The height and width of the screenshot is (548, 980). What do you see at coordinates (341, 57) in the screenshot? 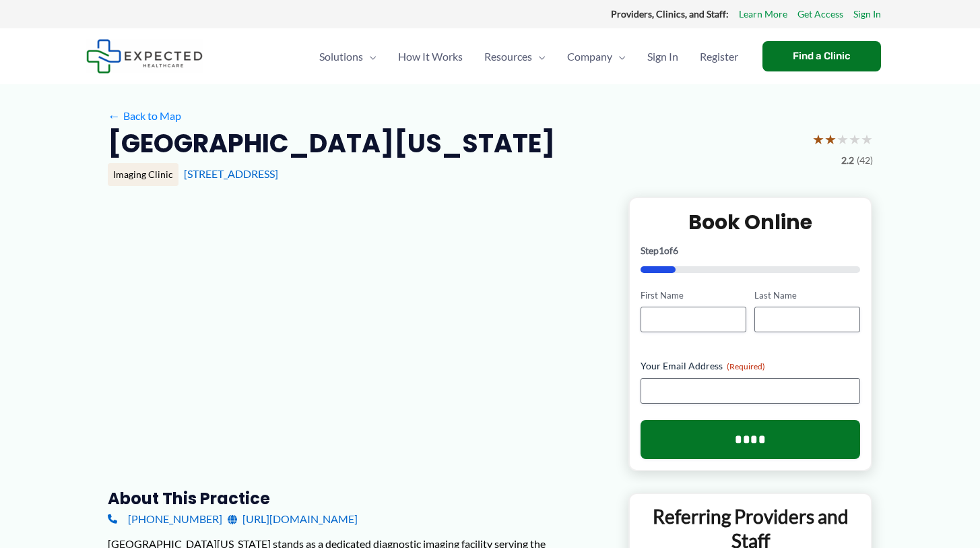
I see `span: Solutions` at bounding box center [341, 57].